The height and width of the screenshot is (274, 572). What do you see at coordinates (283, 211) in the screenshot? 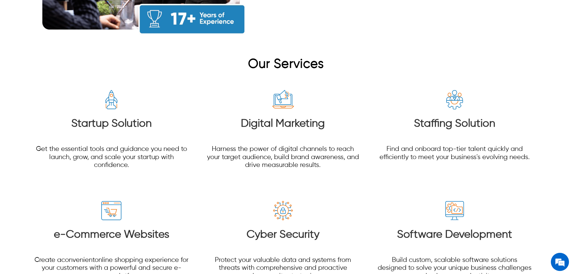
I see `img: cyber-Pro-security` at bounding box center [283, 211].